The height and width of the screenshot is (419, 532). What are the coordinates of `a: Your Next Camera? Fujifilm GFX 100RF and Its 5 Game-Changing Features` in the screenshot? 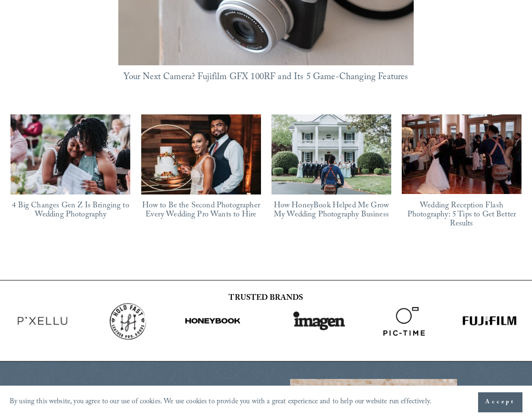 It's located at (266, 77).